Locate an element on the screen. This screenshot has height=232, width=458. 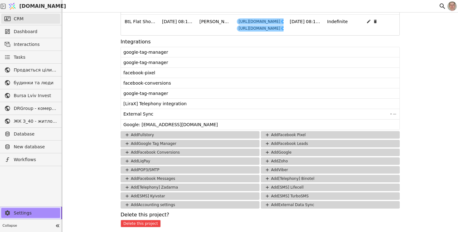
a: Dashboard is located at coordinates (31, 31).